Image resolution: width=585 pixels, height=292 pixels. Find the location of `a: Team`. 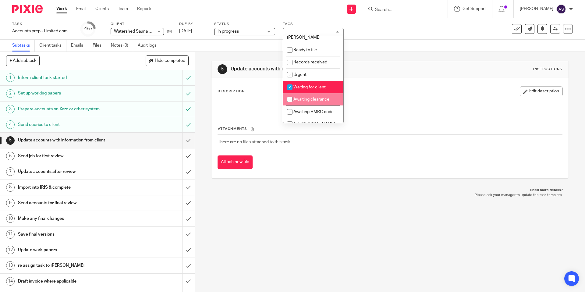

a: Team is located at coordinates (123, 9).